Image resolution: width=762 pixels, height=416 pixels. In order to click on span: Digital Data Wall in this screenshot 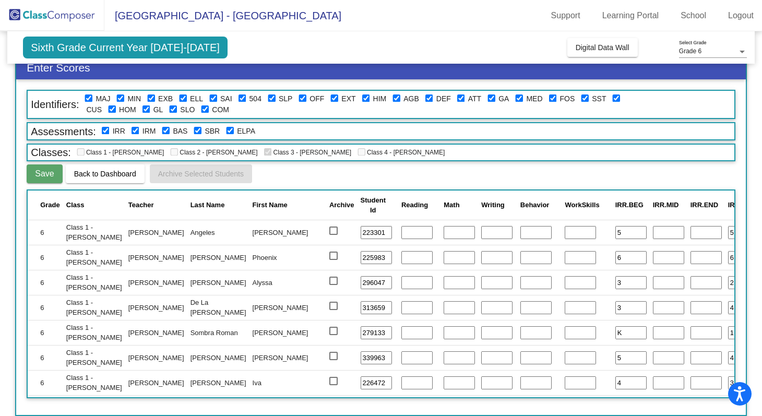, I will do `click(602, 47)`.